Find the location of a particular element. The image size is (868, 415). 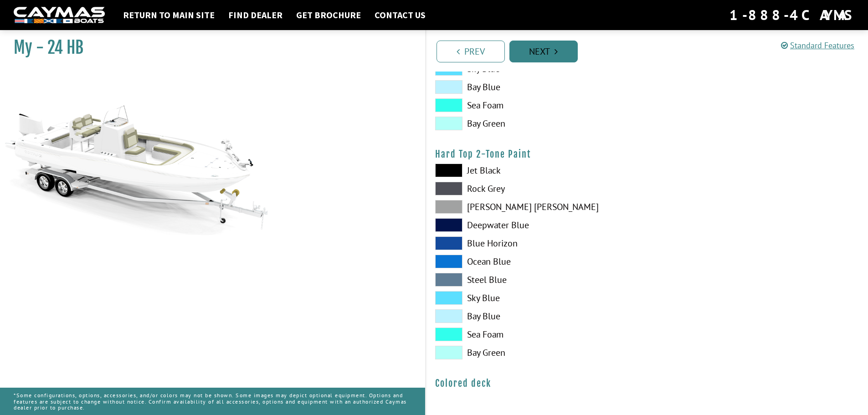

a: Standard Features is located at coordinates (817, 45).